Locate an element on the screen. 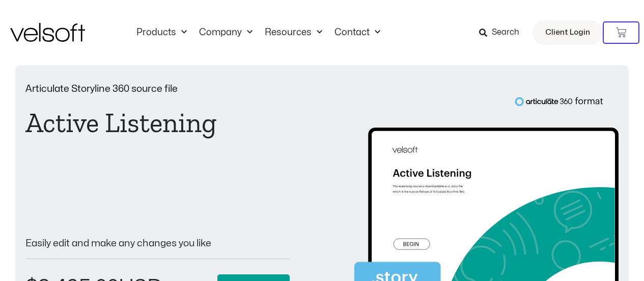  p: Easily edit and make any changes you like is located at coordinates (158, 243).